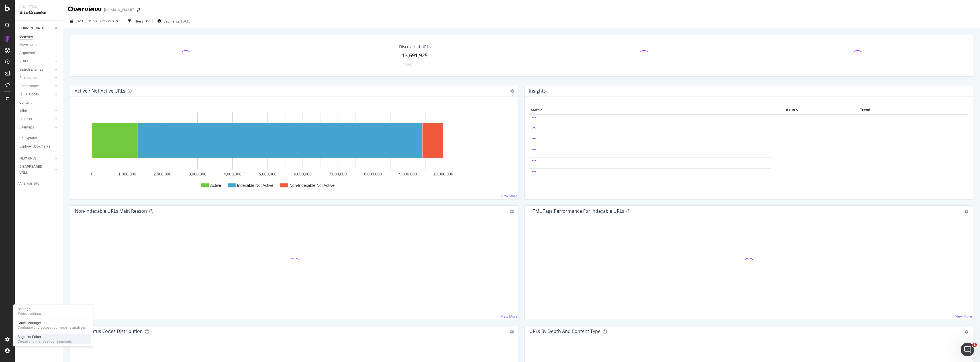 This screenshot has height=362, width=980. Describe the element at coordinates (233, 174) in the screenshot. I see `text: 4,000,000` at that location.